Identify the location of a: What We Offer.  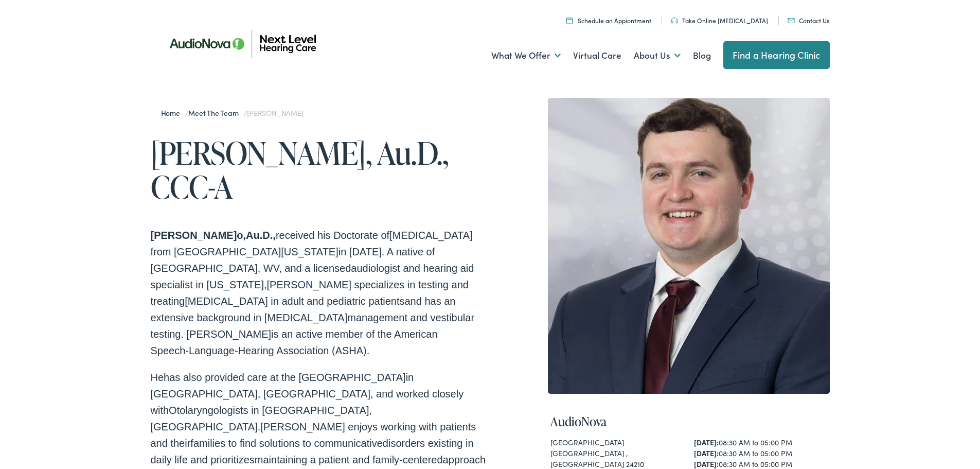
(526, 55).